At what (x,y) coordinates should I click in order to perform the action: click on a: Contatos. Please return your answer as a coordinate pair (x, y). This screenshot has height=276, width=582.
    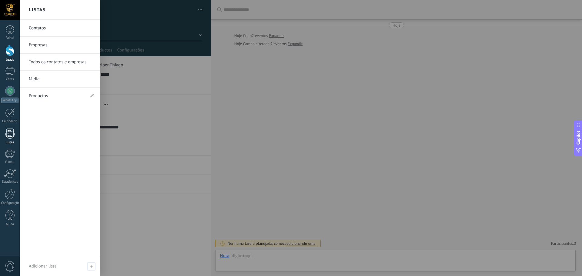
    Looking at the image, I should click on (61, 28).